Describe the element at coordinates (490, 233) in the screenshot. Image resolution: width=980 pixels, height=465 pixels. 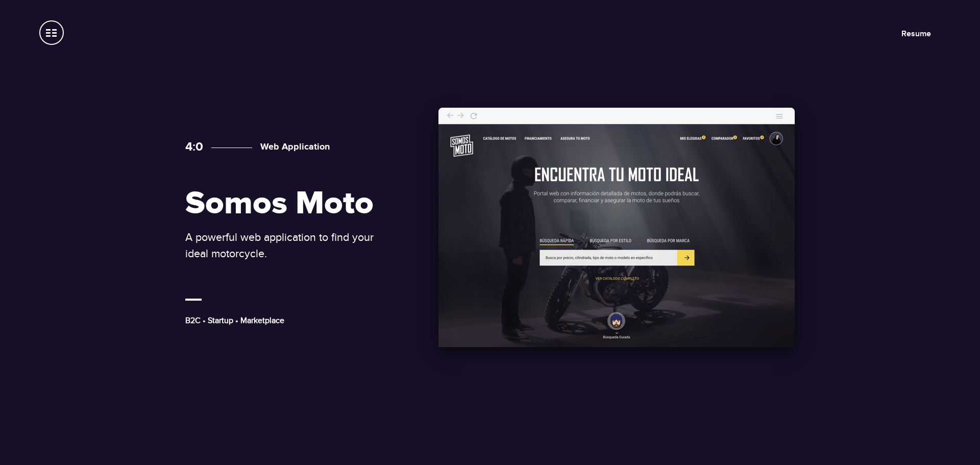
I see `a: 4:0 Web Application Somos Moto A powerful web application to find your ideal motorcycle. B2C • St...` at that location.